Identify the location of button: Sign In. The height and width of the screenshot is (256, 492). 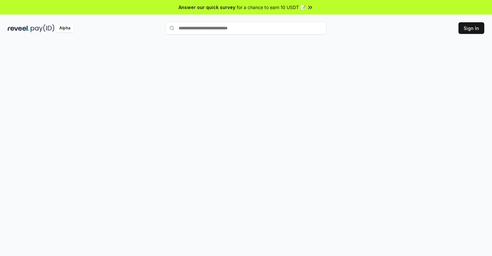
(471, 28).